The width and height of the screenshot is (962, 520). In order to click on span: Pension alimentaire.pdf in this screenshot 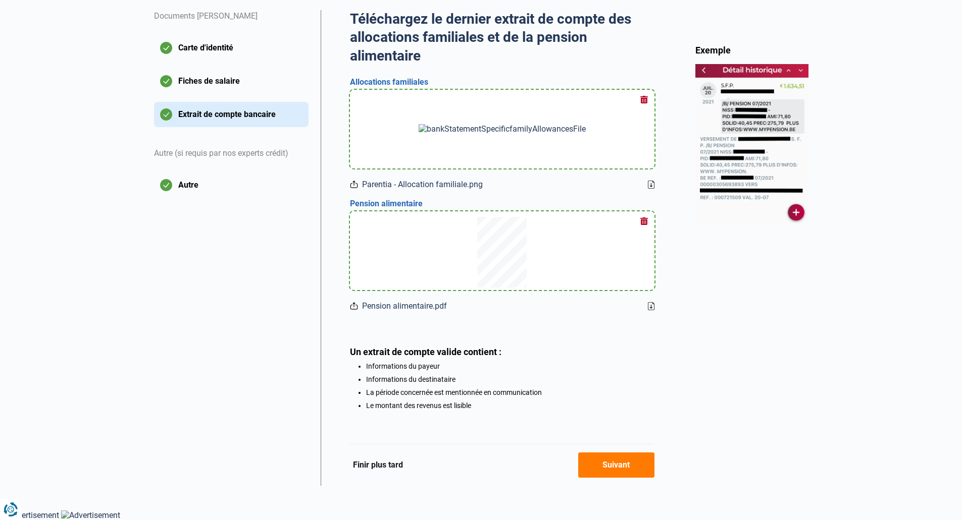, I will do `click(404, 306)`.